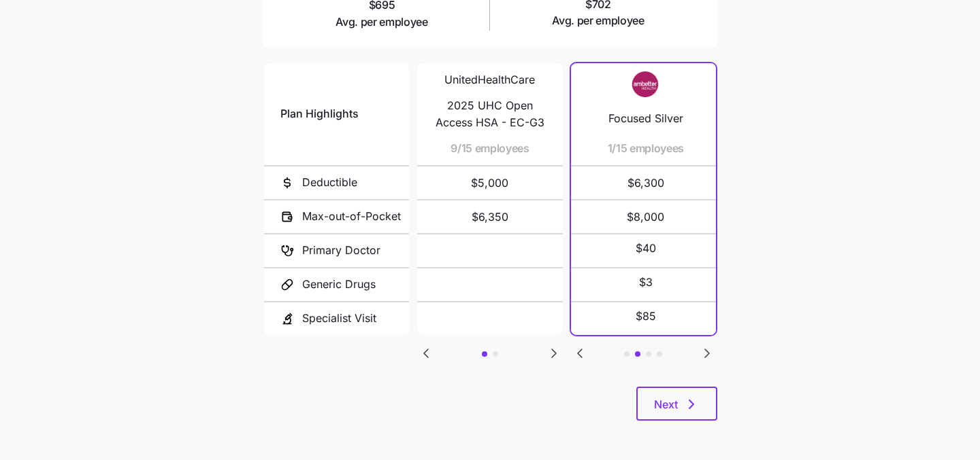 This screenshot has width=980, height=460. Describe the element at coordinates (645, 217) in the screenshot. I see `span: $8,000` at that location.